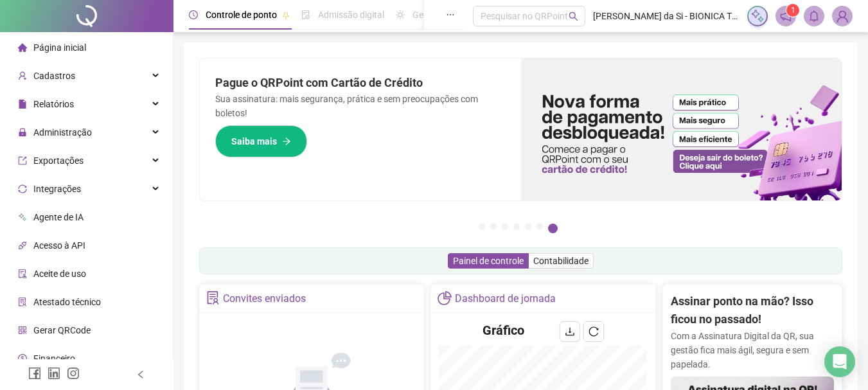 The width and height of the screenshot is (868, 390). I want to click on span: left, so click(141, 374).